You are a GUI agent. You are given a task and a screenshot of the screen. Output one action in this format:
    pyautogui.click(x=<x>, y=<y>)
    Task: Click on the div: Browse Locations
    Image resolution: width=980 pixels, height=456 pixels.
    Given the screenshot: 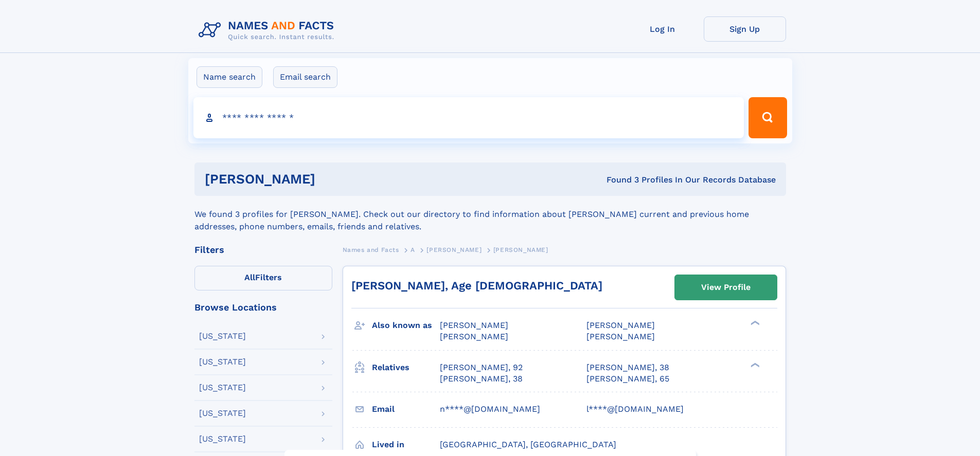 What is the action you would take?
    pyautogui.click(x=263, y=308)
    